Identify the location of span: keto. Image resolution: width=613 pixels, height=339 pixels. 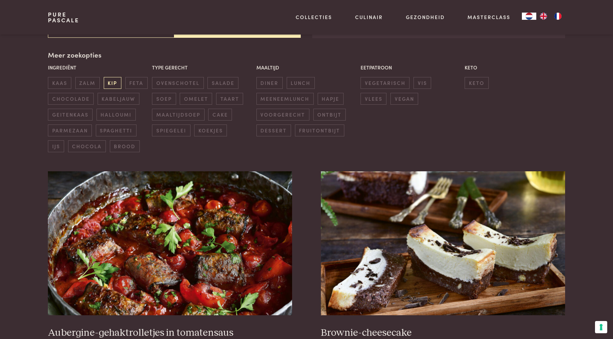
(476, 83).